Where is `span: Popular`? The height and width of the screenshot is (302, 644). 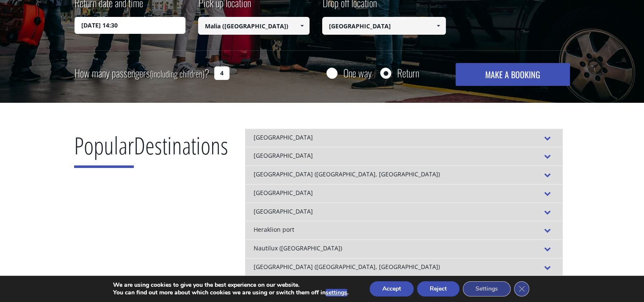 span: Popular is located at coordinates (104, 148).